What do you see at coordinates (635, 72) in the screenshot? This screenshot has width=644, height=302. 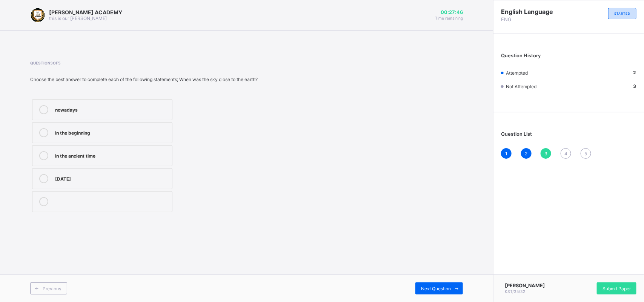 I see `b: 2` at bounding box center [635, 72].